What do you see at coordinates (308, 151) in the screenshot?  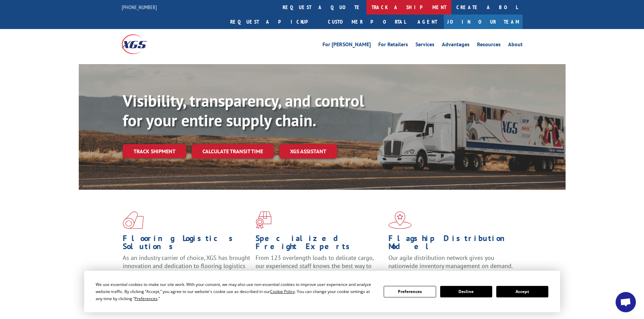 I see `a: XGS ASSISTANT` at bounding box center [308, 151].